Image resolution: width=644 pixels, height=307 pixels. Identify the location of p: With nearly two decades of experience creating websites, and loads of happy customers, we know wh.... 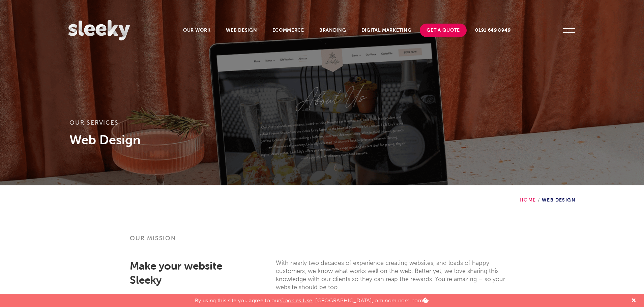
(395, 275).